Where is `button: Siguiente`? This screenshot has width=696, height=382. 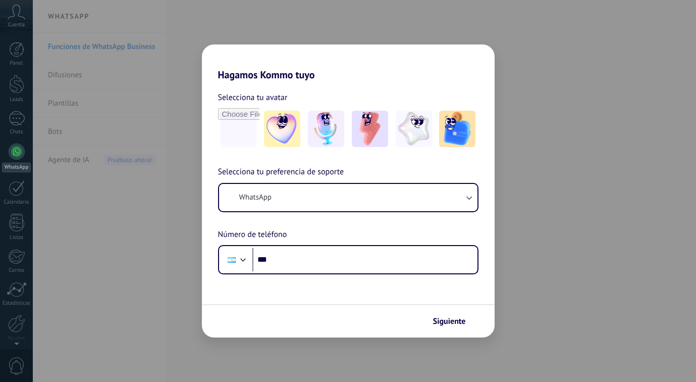
button: Siguiente is located at coordinates (454, 321).